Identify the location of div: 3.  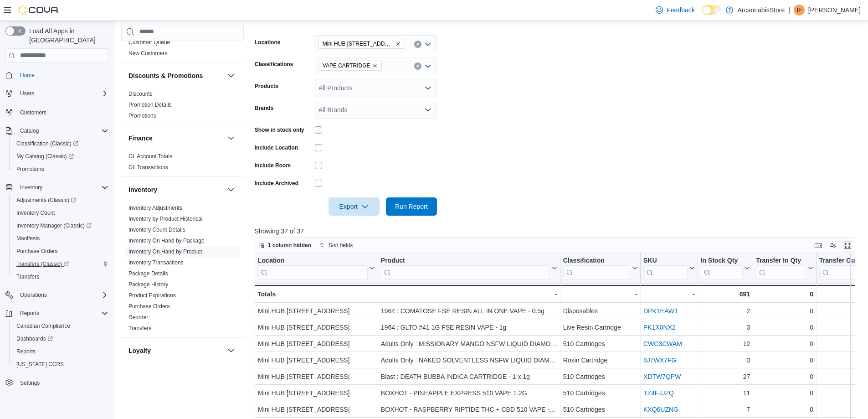
(726, 360).